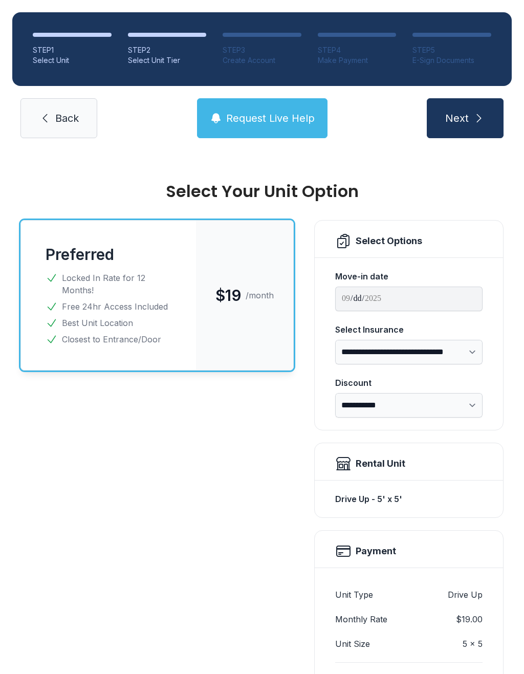 The image size is (524, 674). I want to click on dt: Monthly Rate, so click(361, 619).